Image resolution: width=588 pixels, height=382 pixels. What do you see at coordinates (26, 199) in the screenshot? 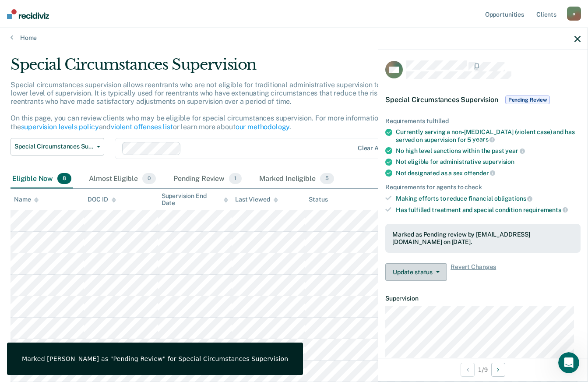
I see `div: Name` at bounding box center [26, 199].